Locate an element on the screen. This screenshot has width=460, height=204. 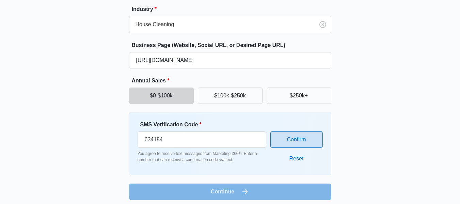
p: You agree to receive text messages from Marketing 360®. Enter a number that can receive a confirm... is located at coordinates (202, 157).